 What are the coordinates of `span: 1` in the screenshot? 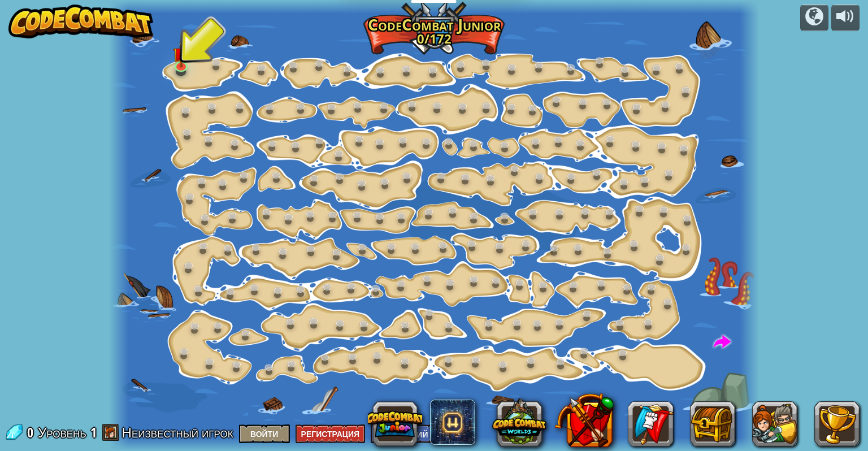 It's located at (93, 432).